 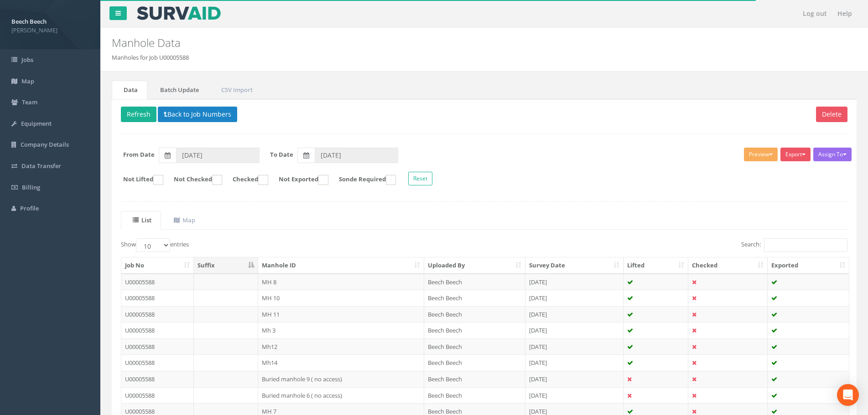 I want to click on div: Open Intercom Messenger, so click(x=848, y=395).